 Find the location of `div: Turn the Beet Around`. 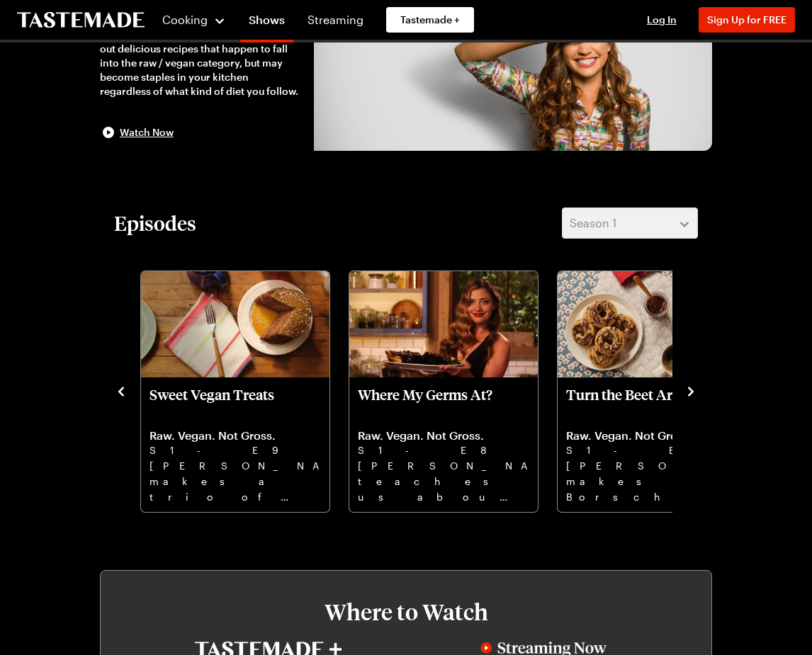

div: Turn the Beet Around is located at coordinates (652, 392).